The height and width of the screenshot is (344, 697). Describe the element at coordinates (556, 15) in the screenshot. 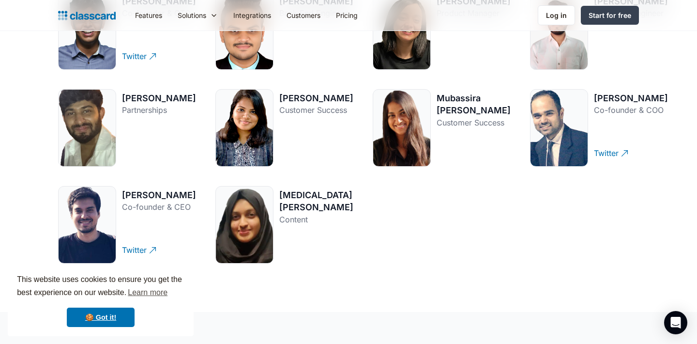

I see `a: Log in` at that location.